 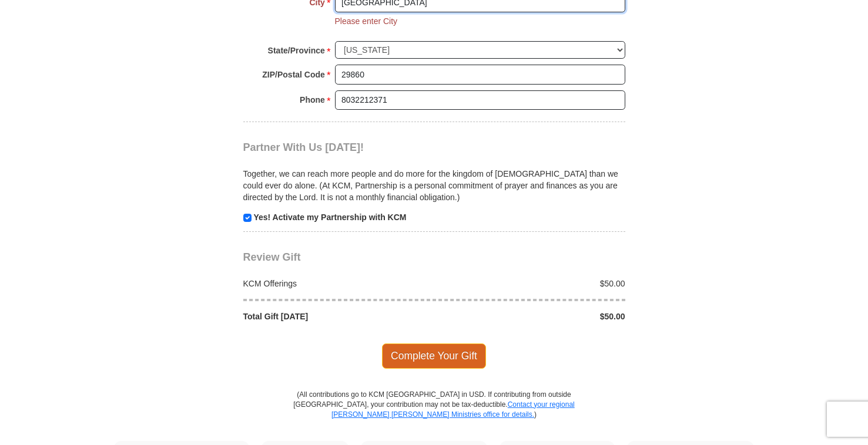 What do you see at coordinates (312, 100) in the screenshot?
I see `strong: Phone` at bounding box center [312, 100].